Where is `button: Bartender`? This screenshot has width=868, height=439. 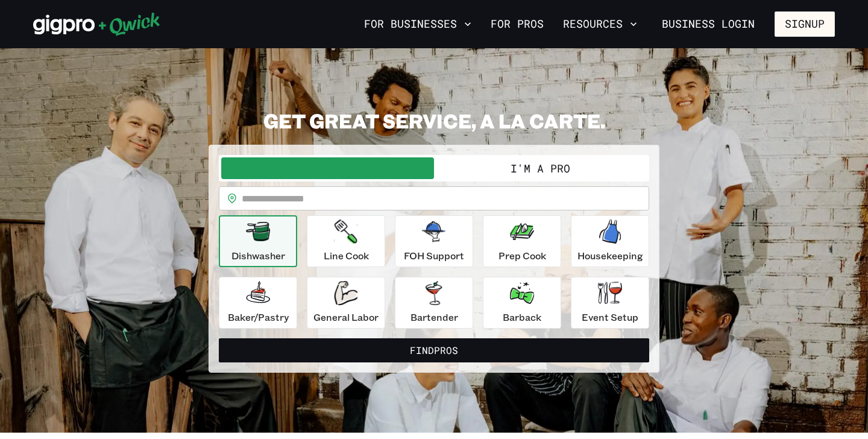
button: Bartender is located at coordinates (434, 303).